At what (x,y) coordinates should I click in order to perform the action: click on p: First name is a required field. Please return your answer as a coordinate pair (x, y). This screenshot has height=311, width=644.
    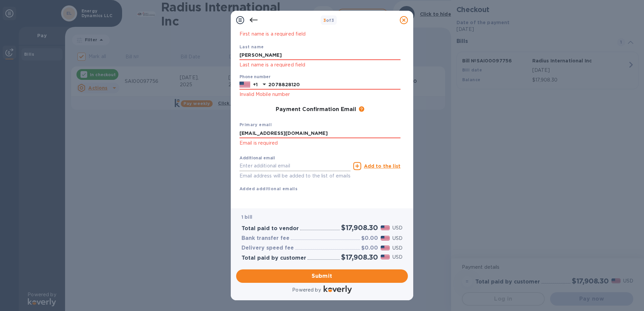
    Looking at the image, I should click on (320, 34).